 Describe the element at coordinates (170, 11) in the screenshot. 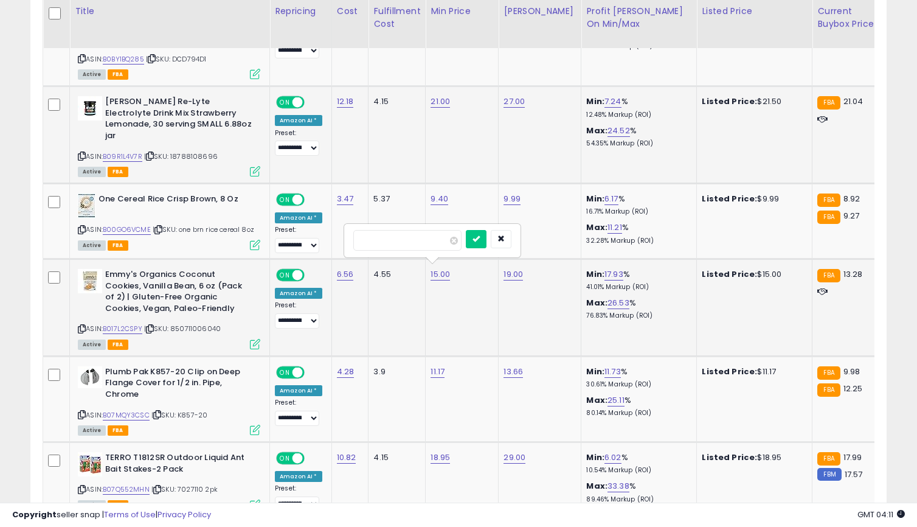

I see `div: Title` at that location.